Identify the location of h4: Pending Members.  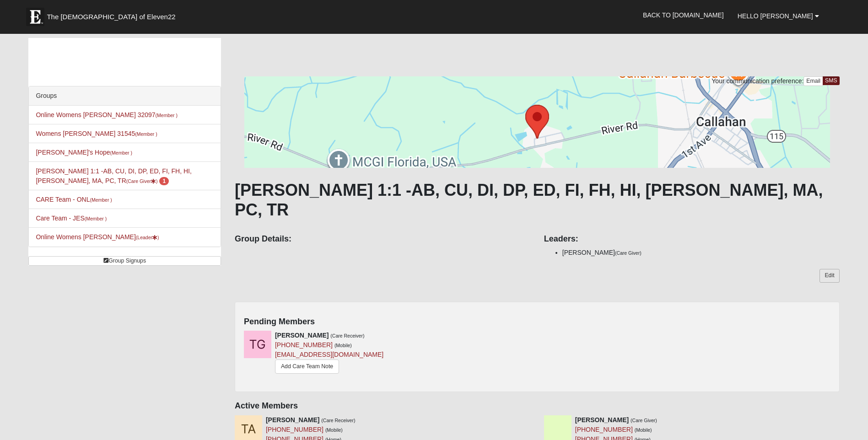
(537, 322).